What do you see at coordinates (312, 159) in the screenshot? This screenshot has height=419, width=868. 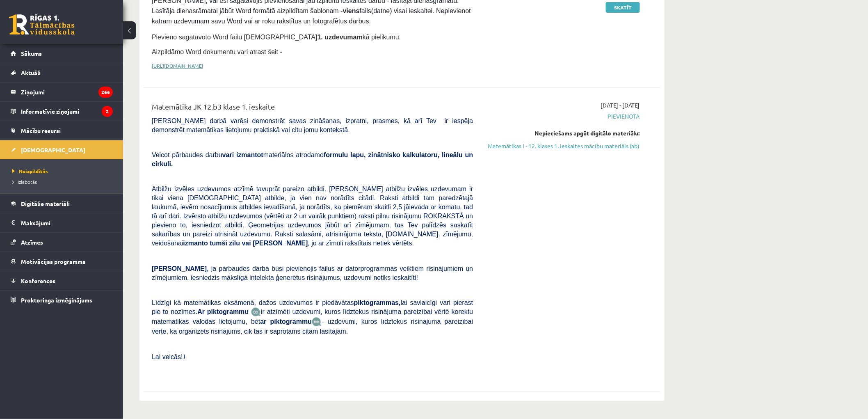 I see `span: Veicot pārbaudes darbu materiālos atrodamo` at bounding box center [312, 159].